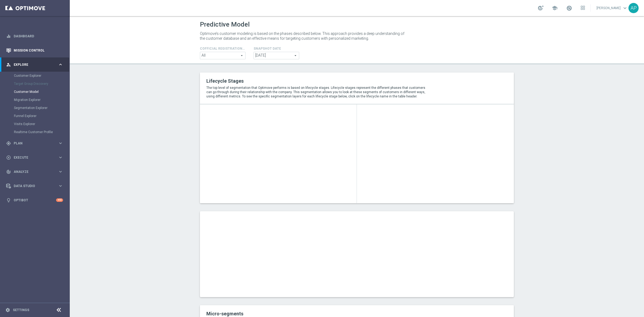  What do you see at coordinates (60, 200) in the screenshot?
I see `div: +10` at bounding box center [60, 200].